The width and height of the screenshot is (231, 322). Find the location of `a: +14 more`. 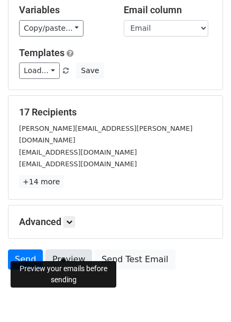

a: +14 more is located at coordinates (41, 182).